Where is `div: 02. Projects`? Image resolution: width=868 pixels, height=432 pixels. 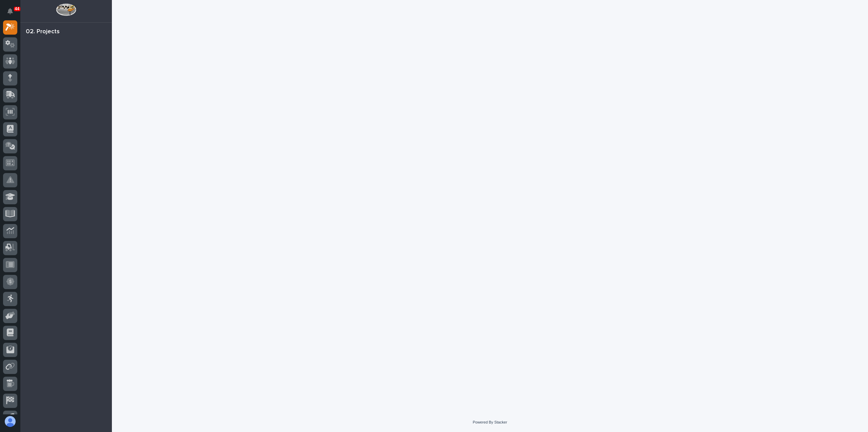 div: 02. Projects is located at coordinates (42, 32).